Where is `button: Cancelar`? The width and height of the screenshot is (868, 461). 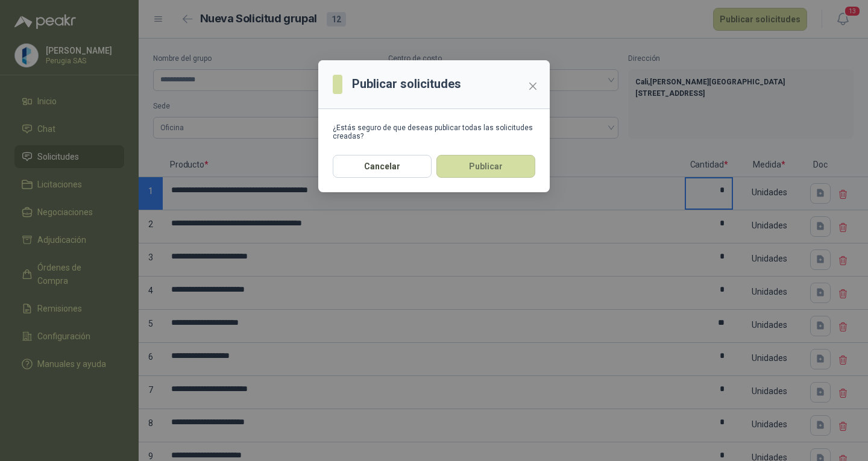 button: Cancelar is located at coordinates (382, 166).